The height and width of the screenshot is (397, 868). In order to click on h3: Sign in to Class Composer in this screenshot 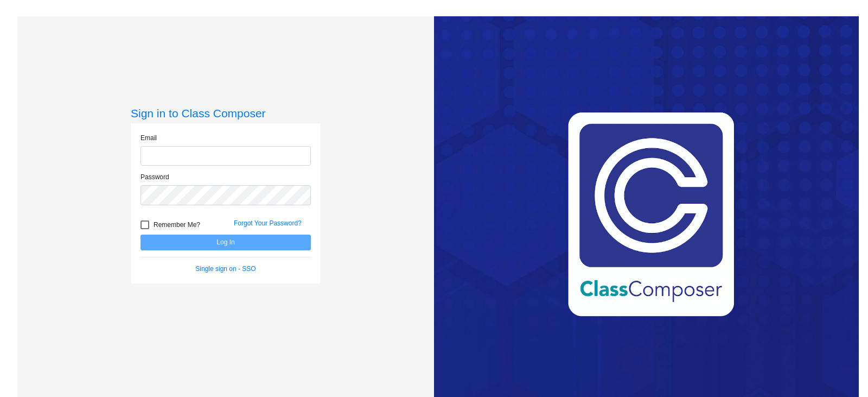, I will do `click(226, 113)`.